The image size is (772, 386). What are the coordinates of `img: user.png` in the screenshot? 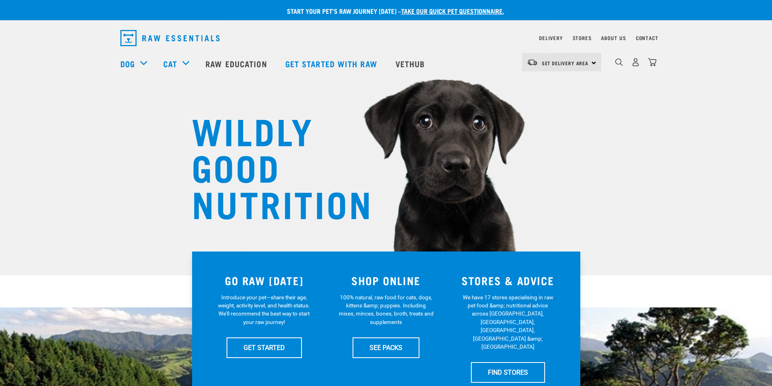 It's located at (636, 62).